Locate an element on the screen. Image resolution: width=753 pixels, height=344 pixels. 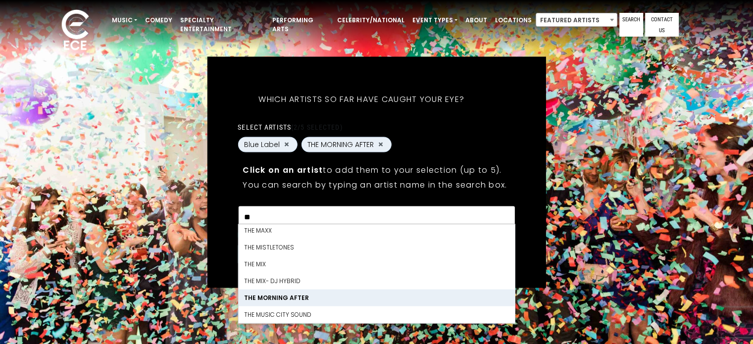
strong: Click on an artist is located at coordinates (283, 169).